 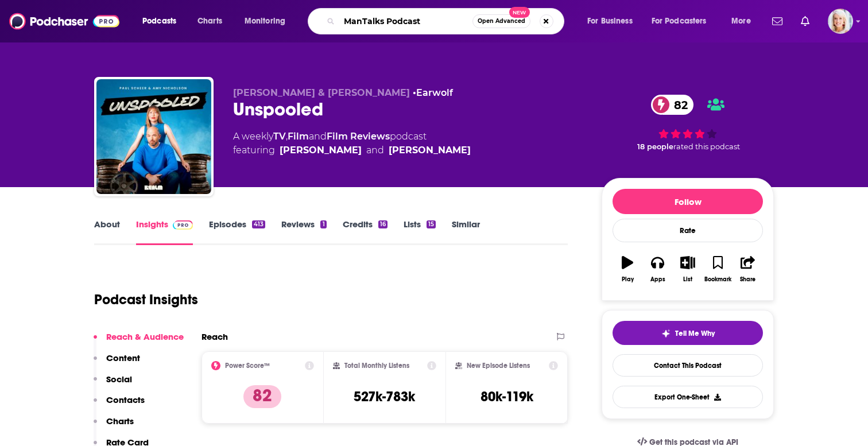 I want to click on input: Search podcasts, credits, & more..., so click(x=406, y=21).